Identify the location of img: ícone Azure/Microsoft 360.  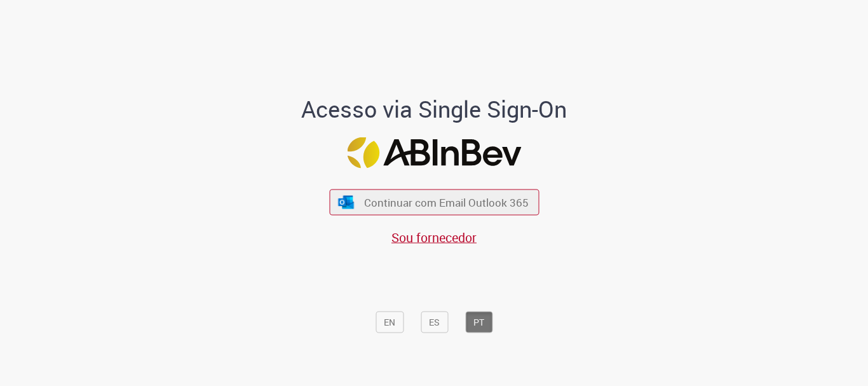
(346, 202).